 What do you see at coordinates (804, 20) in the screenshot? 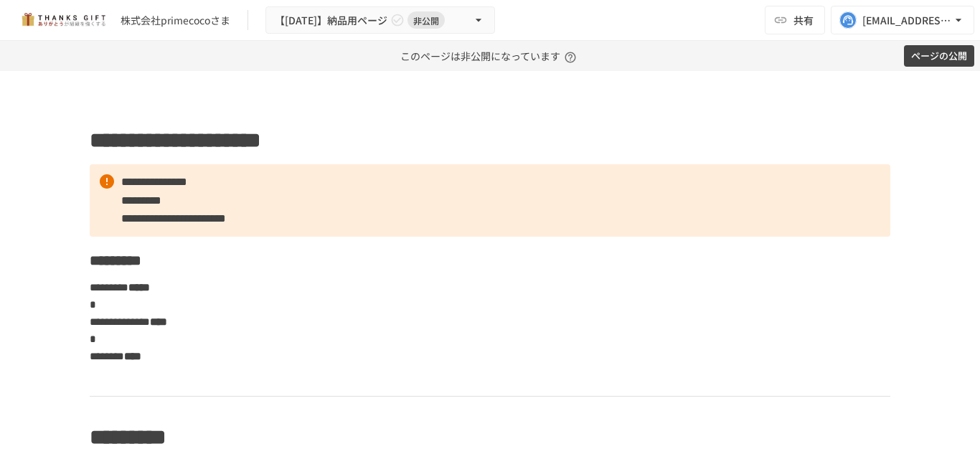
I see `span: 共有` at bounding box center [804, 20].